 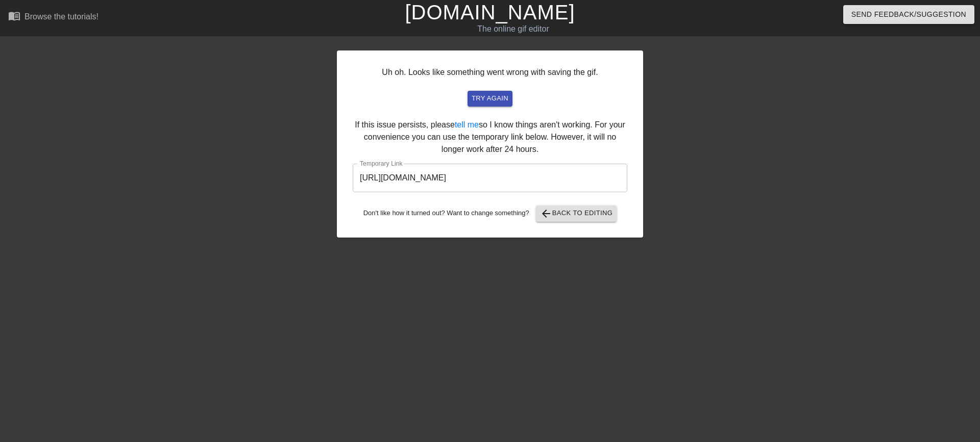 I want to click on button: try again, so click(x=490, y=98).